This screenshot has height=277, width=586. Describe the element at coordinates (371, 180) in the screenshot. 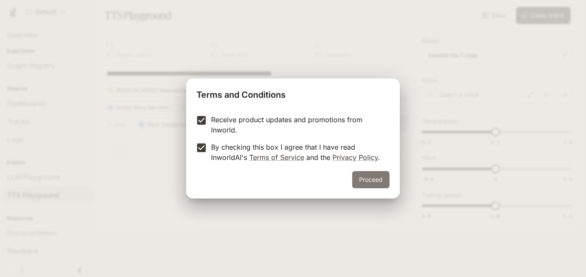

I see `button: Proceed` at that location.